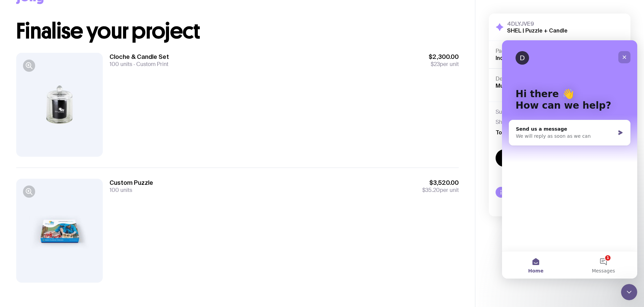 The width and height of the screenshot is (644, 307). What do you see at coordinates (237, 31) in the screenshot?
I see `h1: Finalise your project` at bounding box center [237, 31].